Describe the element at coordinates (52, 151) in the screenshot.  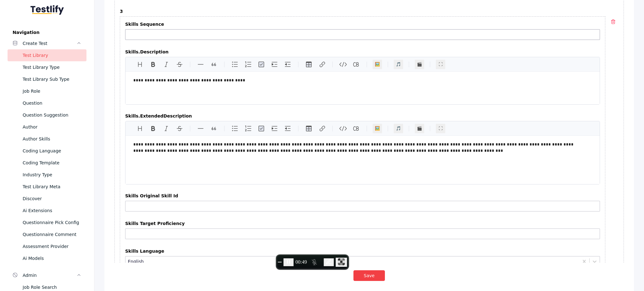
I see `div: Coding Language` at that location.